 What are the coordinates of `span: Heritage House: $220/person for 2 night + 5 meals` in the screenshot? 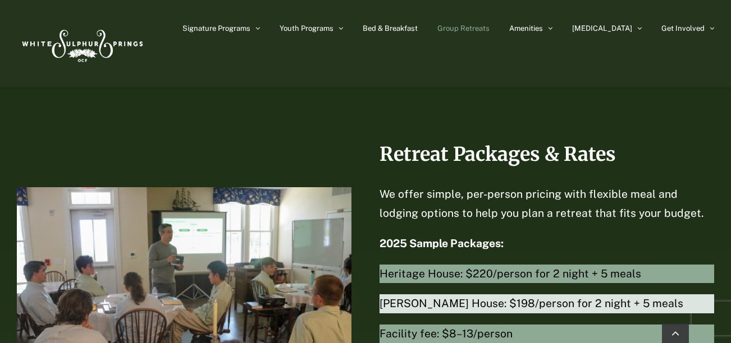 It's located at (546, 274).